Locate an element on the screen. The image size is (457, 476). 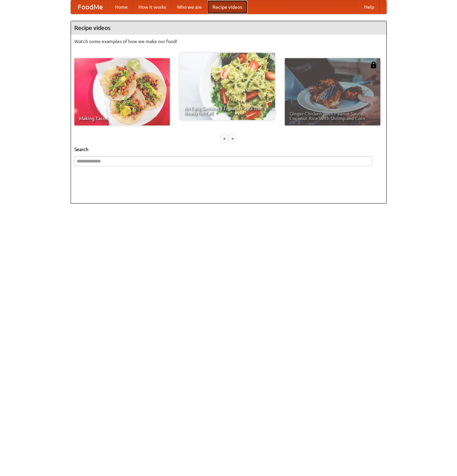
a: Making Tacos is located at coordinates (122, 92).